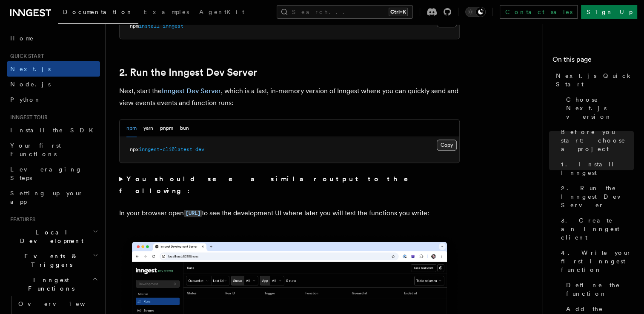 This screenshot has height=314, width=644. Describe the element at coordinates (290, 213) in the screenshot. I see `p: In your browser open to see the development UI where later you will test the functions you write:` at that location.